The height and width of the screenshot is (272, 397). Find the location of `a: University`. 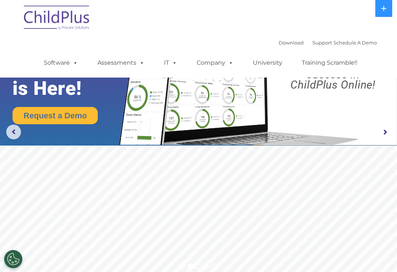

a: University is located at coordinates (268, 63).